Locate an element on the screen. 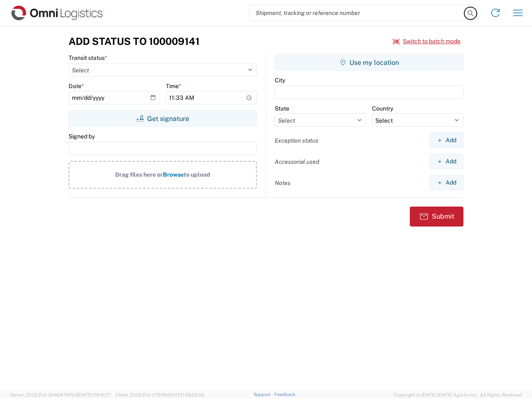 This screenshot has width=532, height=399. label: Notes is located at coordinates (283, 183).